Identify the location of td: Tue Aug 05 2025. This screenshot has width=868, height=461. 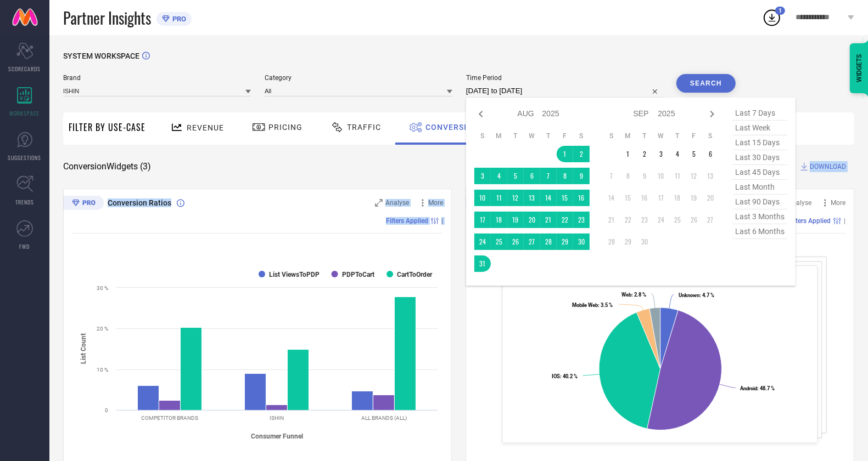
(515, 176).